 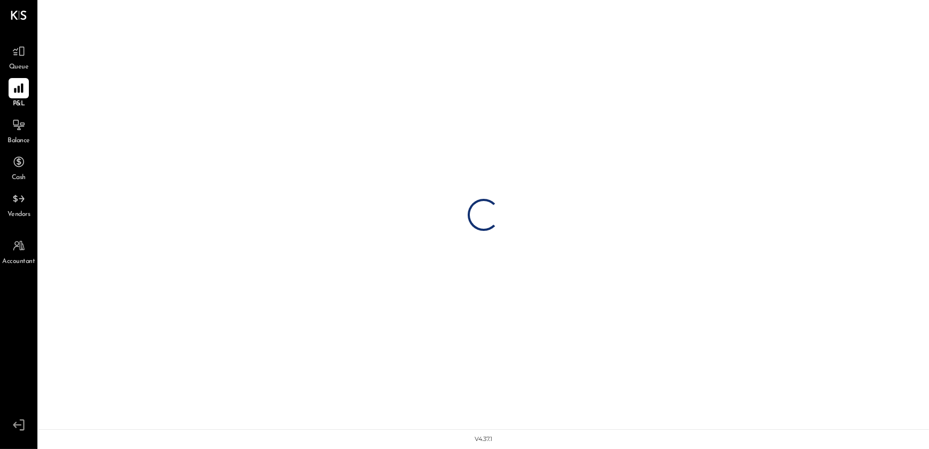 I want to click on span: Vendors, so click(x=19, y=215).